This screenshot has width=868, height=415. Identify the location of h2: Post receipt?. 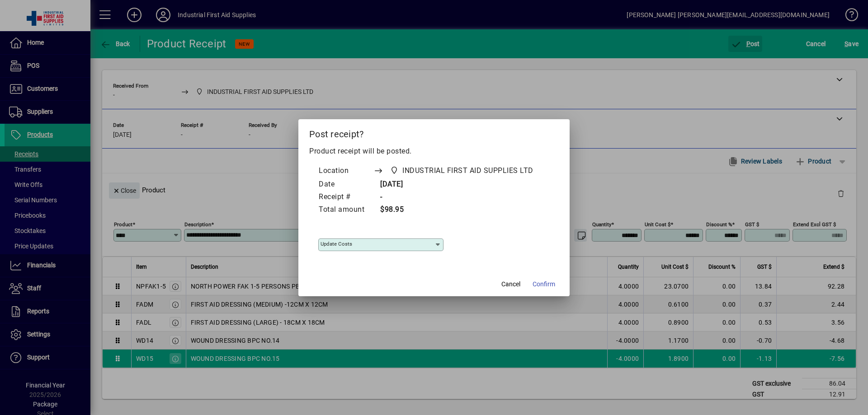
(434, 132).